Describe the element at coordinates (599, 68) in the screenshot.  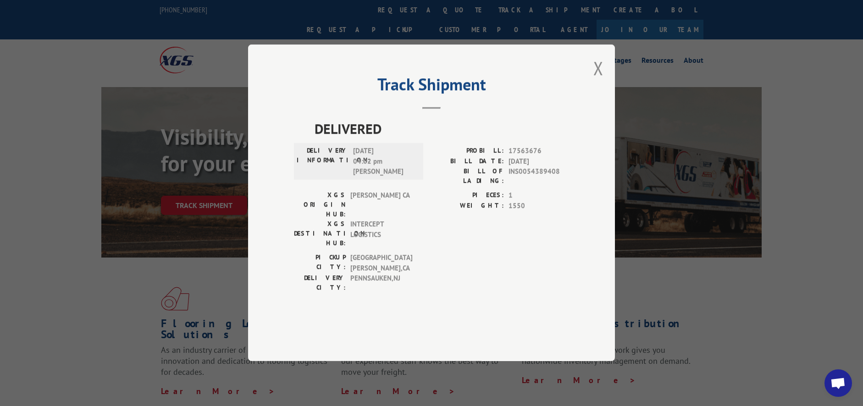
I see `button: Close modal` at that location.